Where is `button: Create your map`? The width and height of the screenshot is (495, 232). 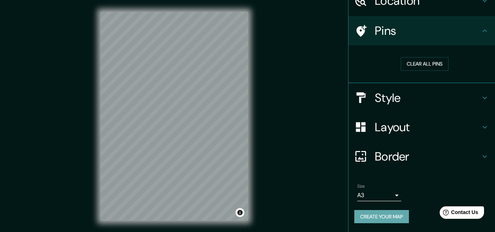 button: Create your map is located at coordinates (382, 217).